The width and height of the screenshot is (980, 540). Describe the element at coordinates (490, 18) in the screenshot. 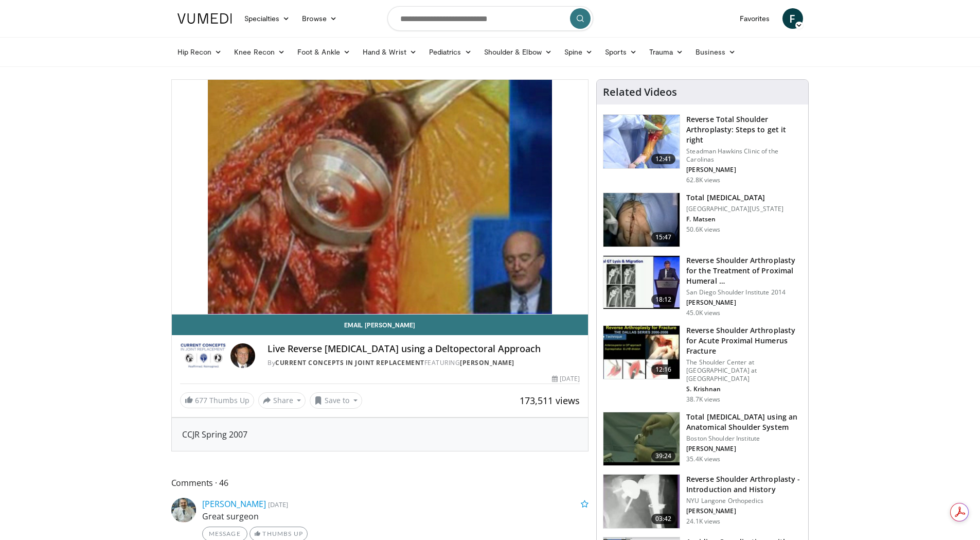

I see `input: Search topics, interventions` at that location.